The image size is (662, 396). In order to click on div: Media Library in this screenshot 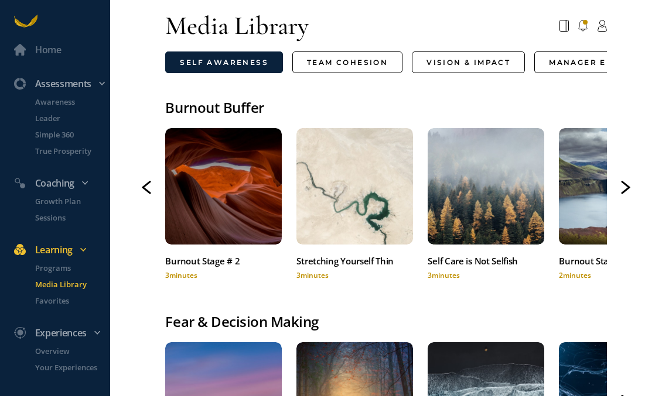, I will do `click(237, 26)`.